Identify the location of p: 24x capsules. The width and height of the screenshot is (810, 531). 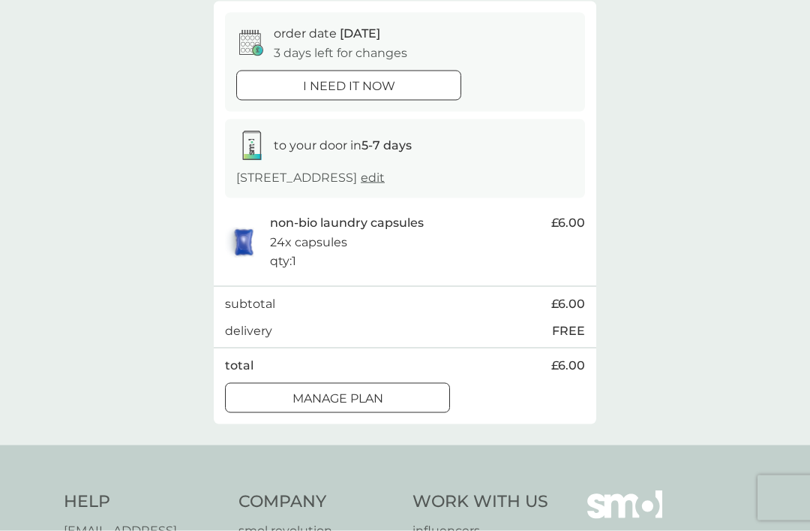
(308, 242).